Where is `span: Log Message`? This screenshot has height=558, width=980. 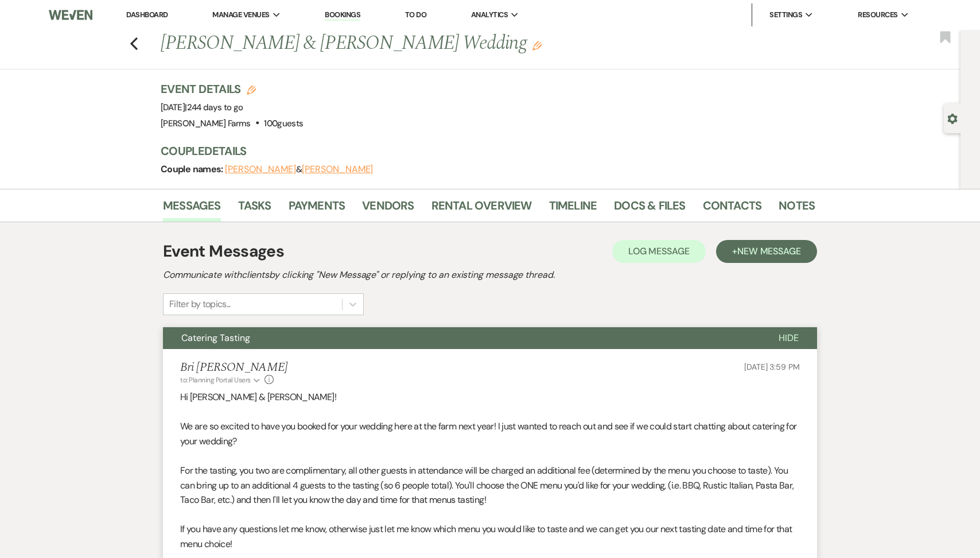 span: Log Message is located at coordinates (658, 251).